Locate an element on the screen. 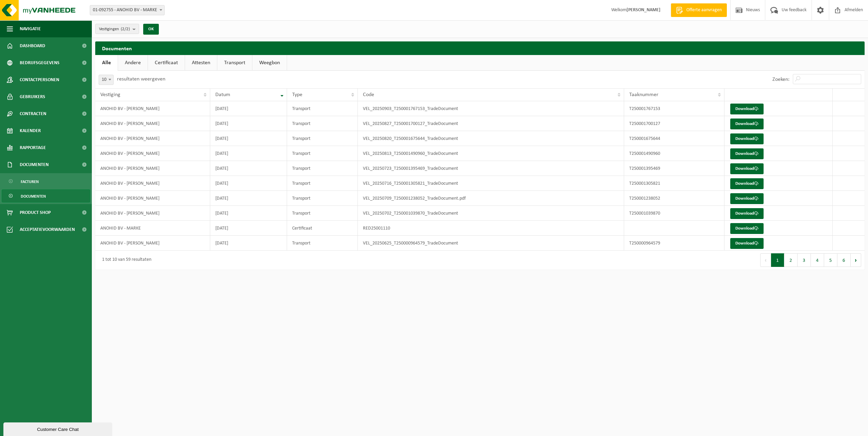 This screenshot has height=436, width=868. span: Acceptatievoorwaarden is located at coordinates (48, 230).